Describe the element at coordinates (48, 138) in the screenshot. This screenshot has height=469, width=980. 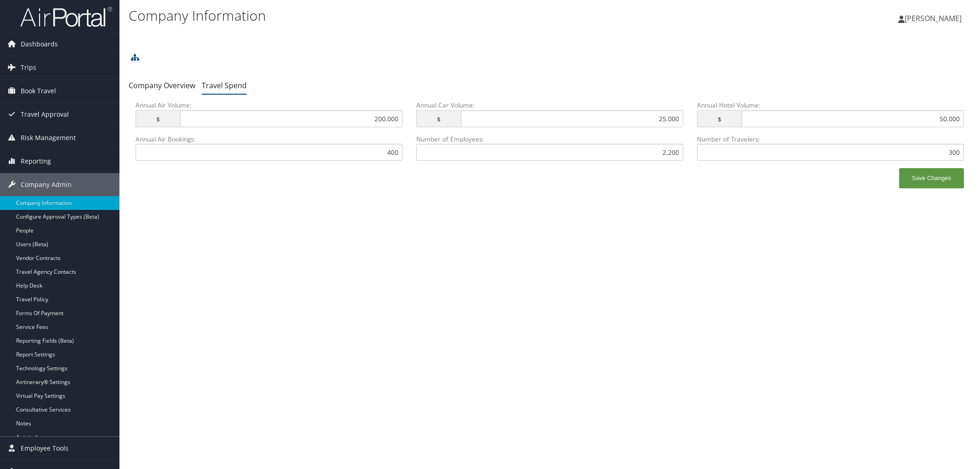
I see `span: Risk Management` at that location.